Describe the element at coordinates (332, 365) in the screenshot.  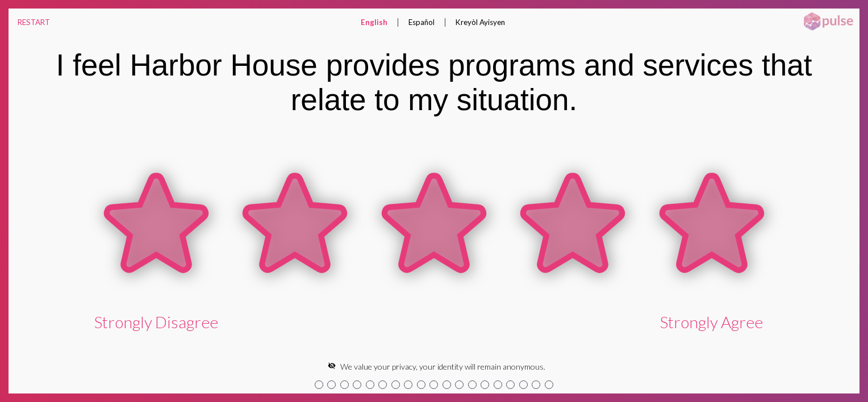
I see `mat-icon: visibility_off` at that location.